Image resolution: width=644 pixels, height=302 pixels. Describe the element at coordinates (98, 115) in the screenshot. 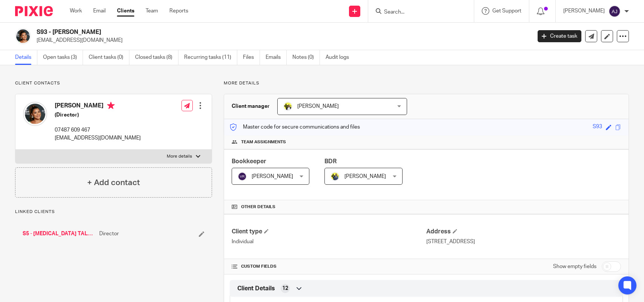

I see `h5: (Director)` at that location.